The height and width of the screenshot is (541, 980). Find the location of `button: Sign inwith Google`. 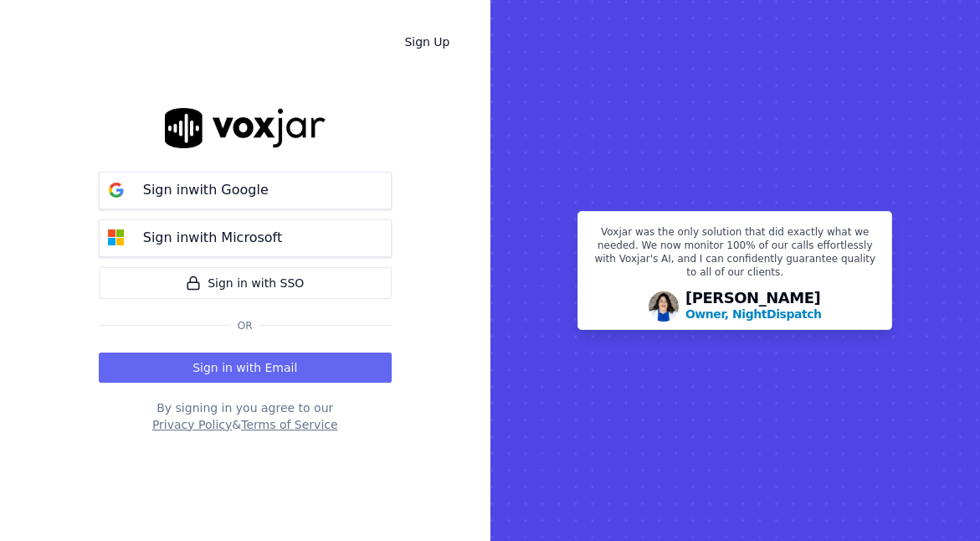

button: Sign inwith Google is located at coordinates (245, 190).